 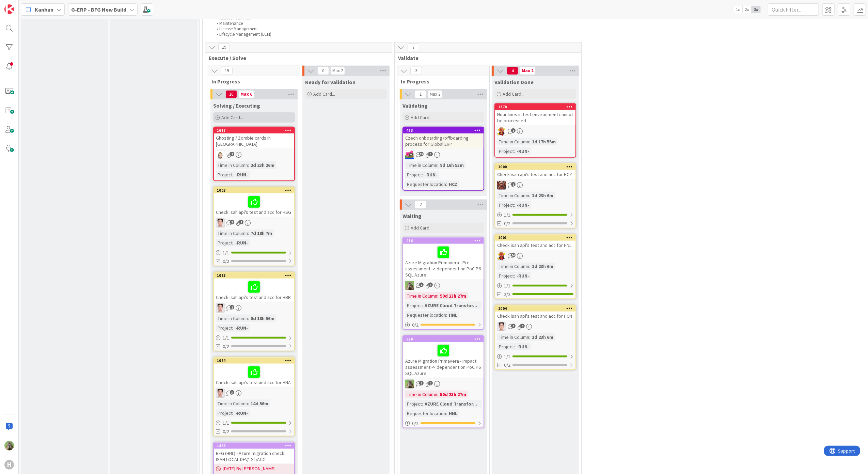 I want to click on div: 916, so click(x=444, y=241).